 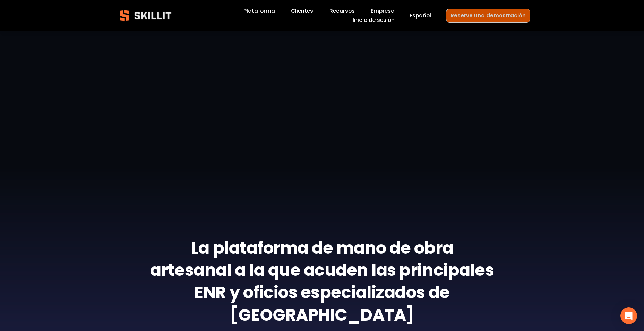 I want to click on a: Skillit, so click(x=146, y=16).